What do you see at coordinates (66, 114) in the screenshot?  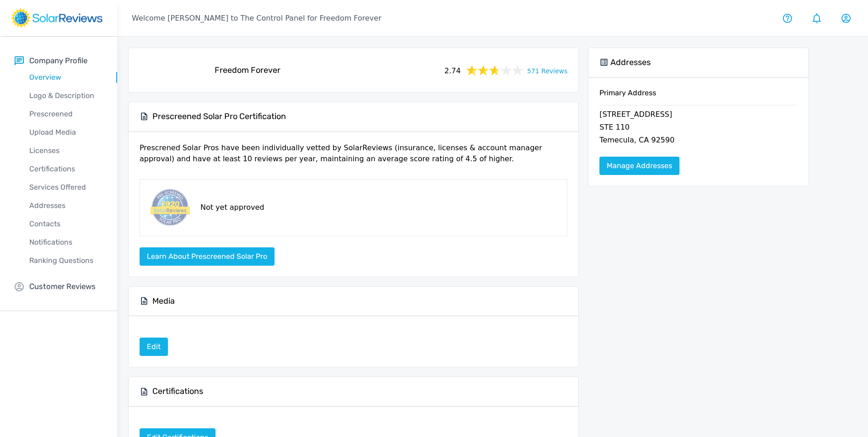 I see `a: Prescreened` at bounding box center [66, 114].